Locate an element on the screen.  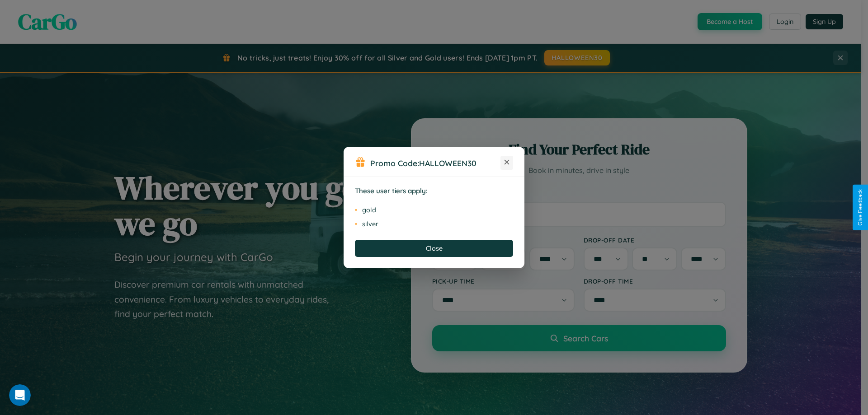
li: silver is located at coordinates (434, 224).